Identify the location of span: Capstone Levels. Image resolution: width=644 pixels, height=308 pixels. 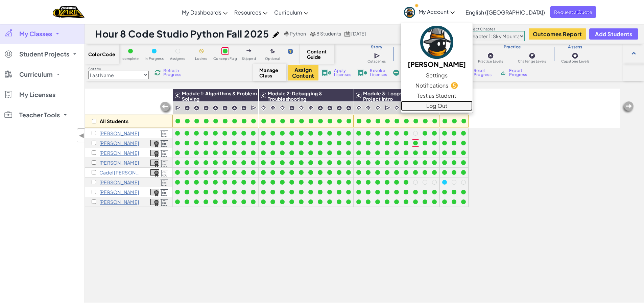
(575, 61).